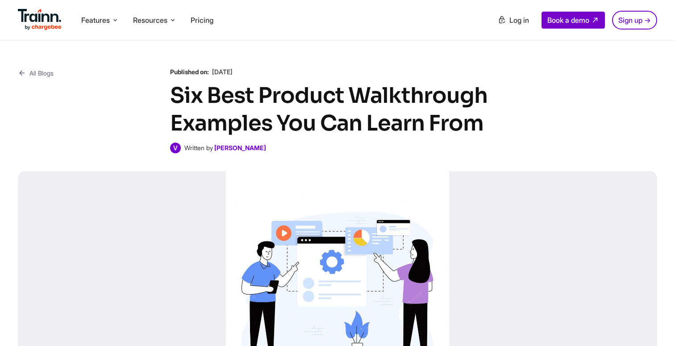  Describe the element at coordinates (199, 147) in the screenshot. I see `span: Written by` at that location.